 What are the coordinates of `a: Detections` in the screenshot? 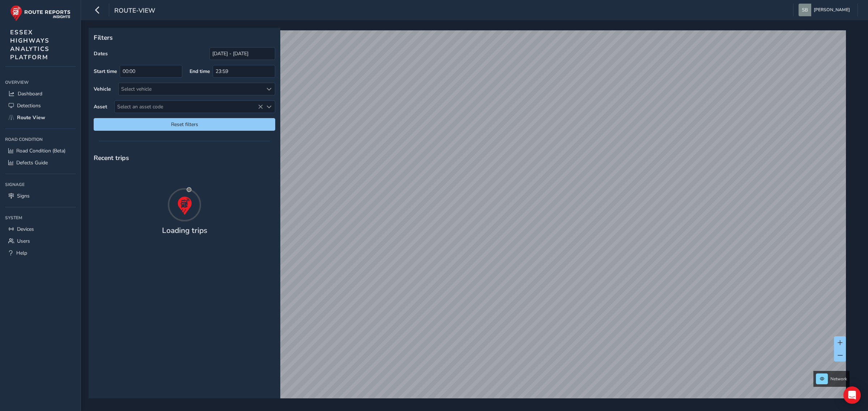 It's located at (40, 106).